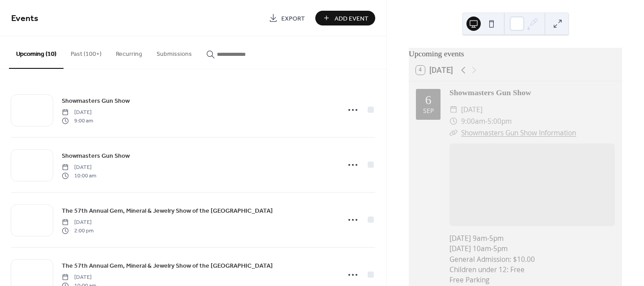 The height and width of the screenshot is (286, 644). Describe the element at coordinates (518, 133) in the screenshot. I see `a: Showmasters Gun Show Information` at that location.